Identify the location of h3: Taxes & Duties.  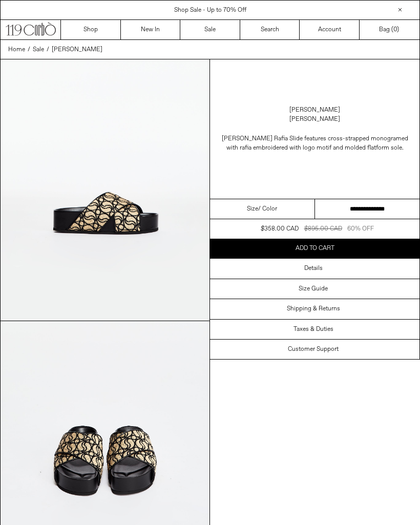
(314, 329).